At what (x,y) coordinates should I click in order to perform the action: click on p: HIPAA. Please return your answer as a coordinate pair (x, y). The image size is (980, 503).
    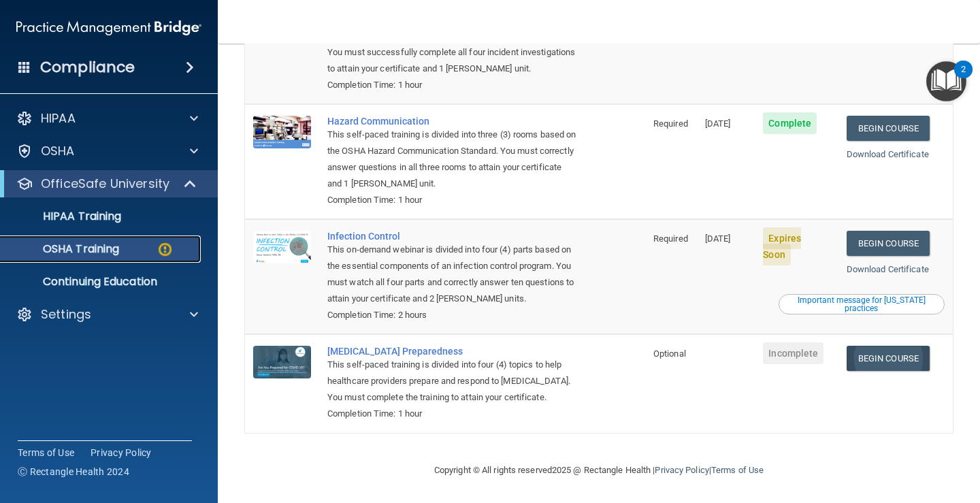
    Looking at the image, I should click on (58, 118).